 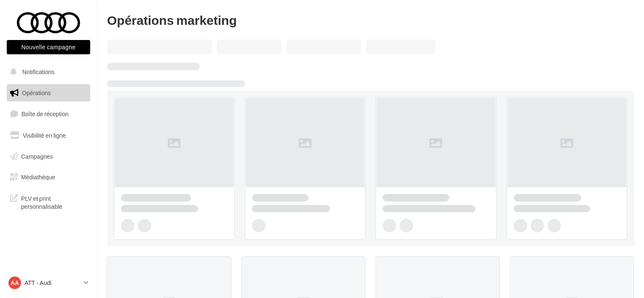 What do you see at coordinates (52, 283) in the screenshot?
I see `p: ATT - Audi` at bounding box center [52, 283].